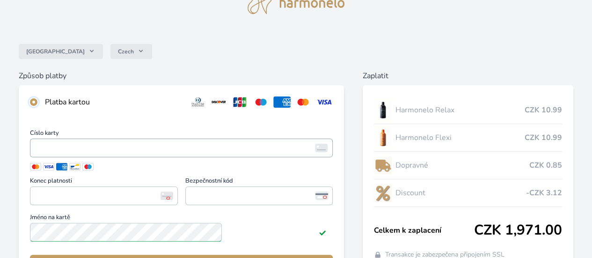 The height and width of the screenshot is (258, 592). Describe the element at coordinates (518, 230) in the screenshot. I see `span: CZK 1,971.00` at that location.